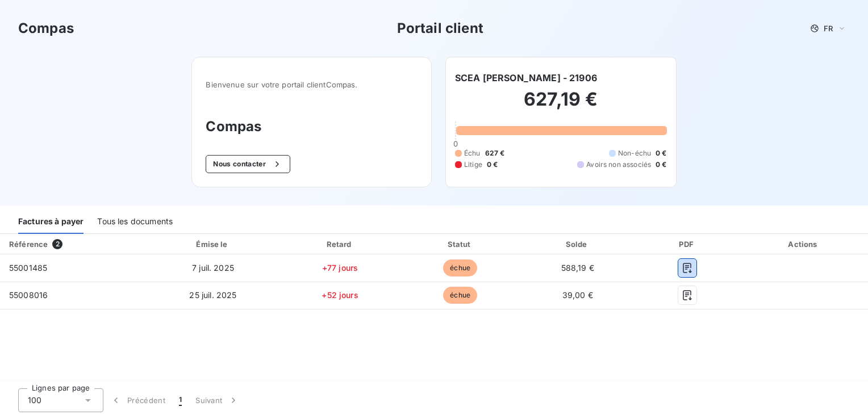 This screenshot has width=868, height=419. I want to click on span: 55001485, so click(28, 267).